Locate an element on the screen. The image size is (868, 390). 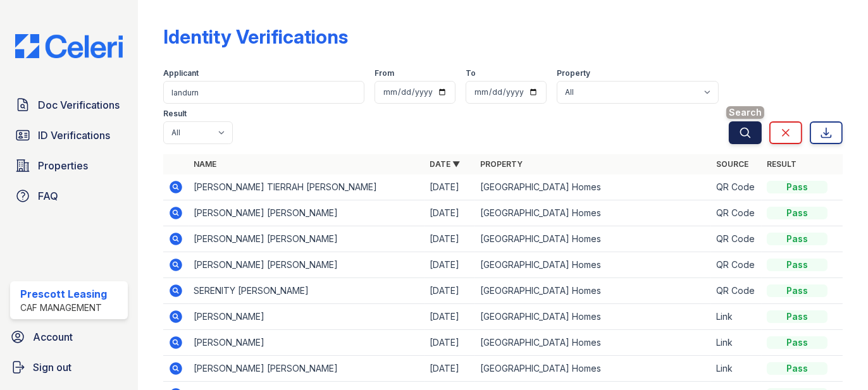
img: CE_Logo_Blue-a8612792a0a2168367f1c8372b55b34899dd931a85d93a1a3d3e32e68fde9ad4.png is located at coordinates (69, 46).